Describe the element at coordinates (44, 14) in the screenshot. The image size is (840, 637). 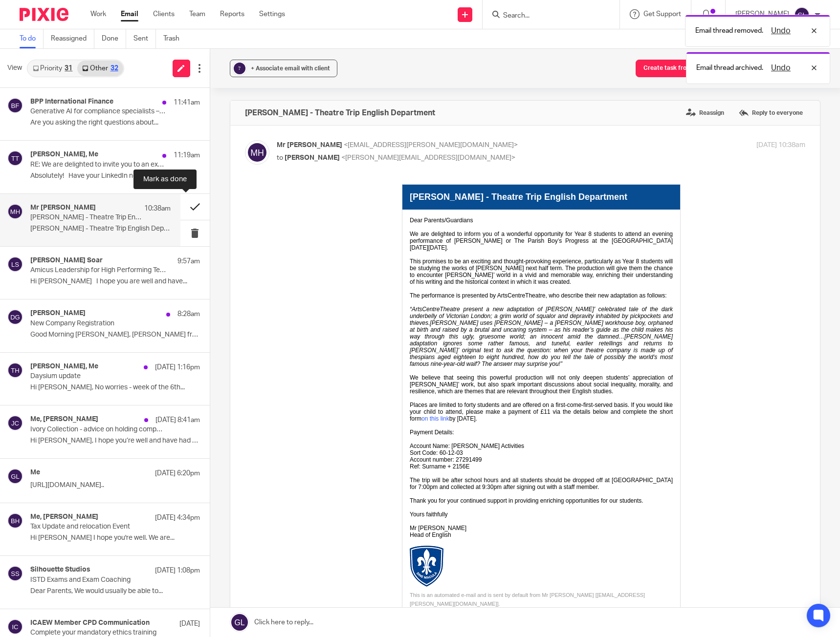
I see `img: Pixie` at that location.